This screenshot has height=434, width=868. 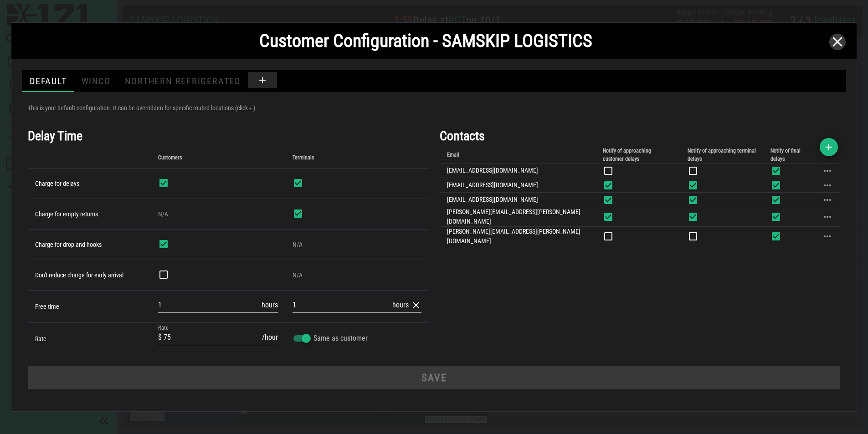 I want to click on div: 300 m, so click(x=20, y=362).